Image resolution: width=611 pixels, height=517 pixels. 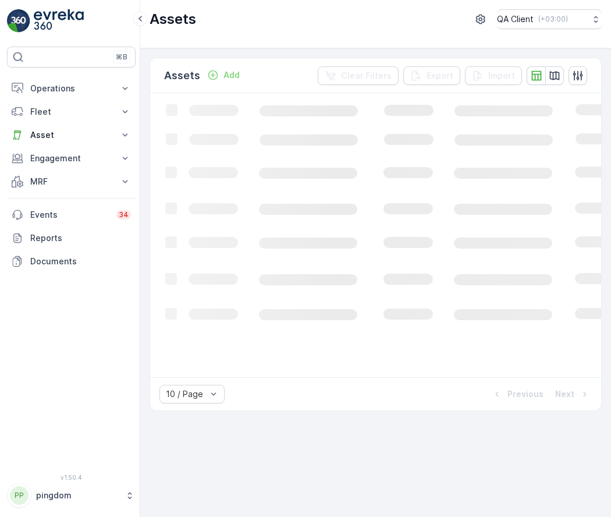 What do you see at coordinates (77, 495) in the screenshot?
I see `p: pingdom` at bounding box center [77, 495].